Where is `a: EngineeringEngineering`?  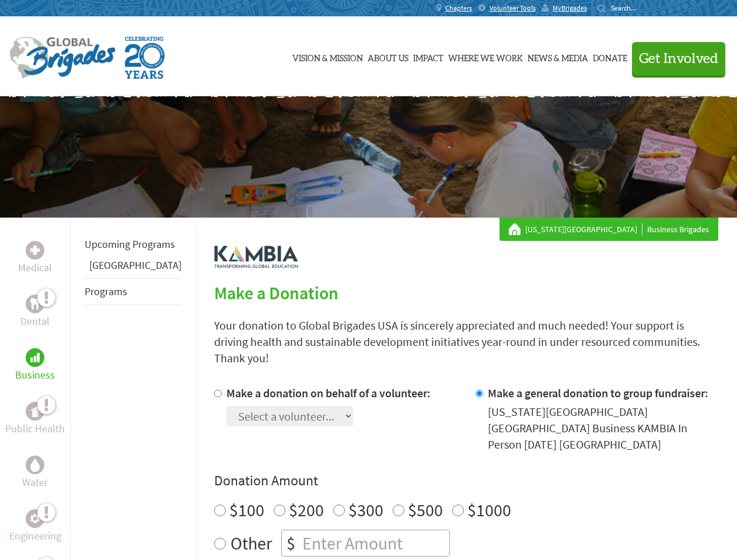 a: EngineeringEngineering is located at coordinates (35, 527).